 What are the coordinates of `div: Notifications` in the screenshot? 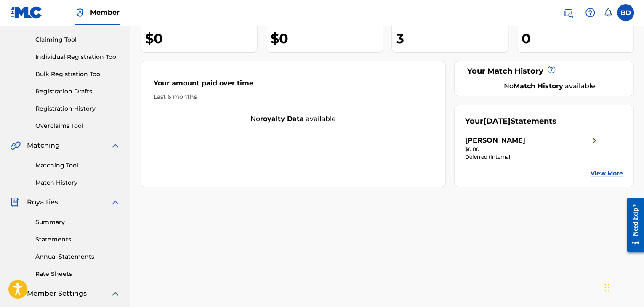 It's located at (608, 13).